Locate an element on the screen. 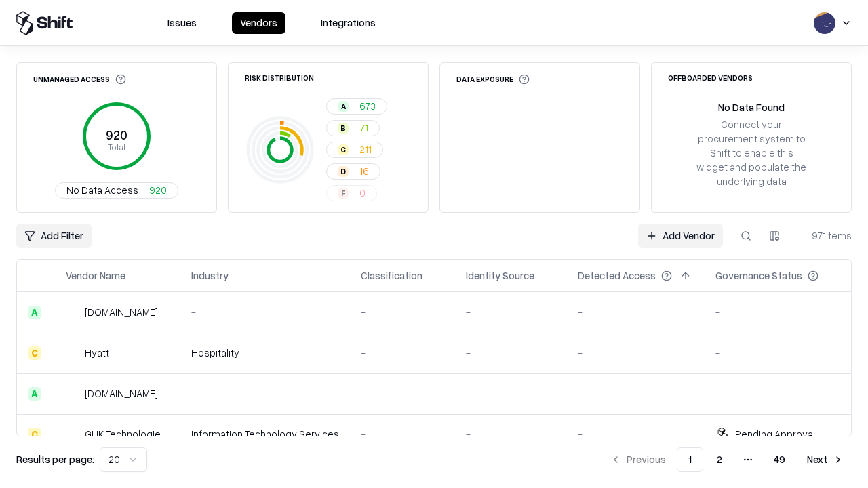  div: Data Exposure is located at coordinates (493, 79).